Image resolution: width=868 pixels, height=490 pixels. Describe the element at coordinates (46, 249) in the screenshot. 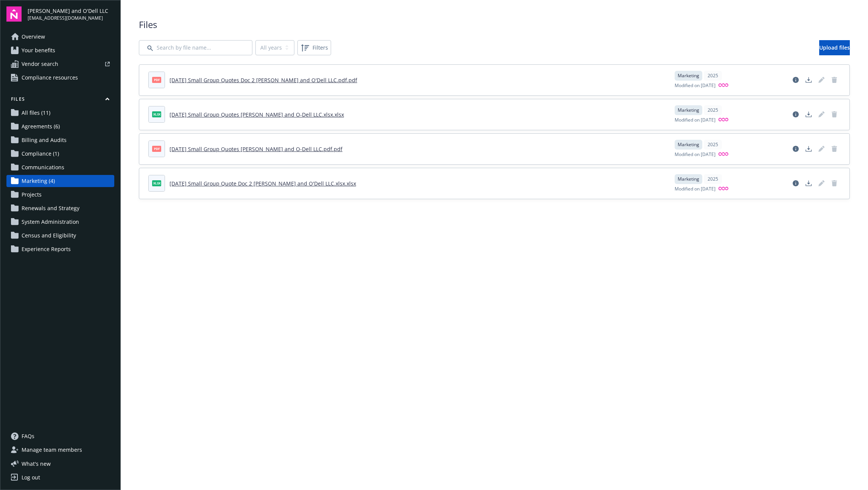

I see `span: Experience Reports` at that location.